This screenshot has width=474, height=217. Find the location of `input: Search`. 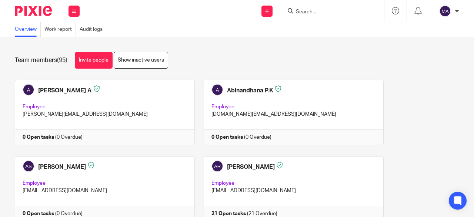

input: Search is located at coordinates (329, 12).